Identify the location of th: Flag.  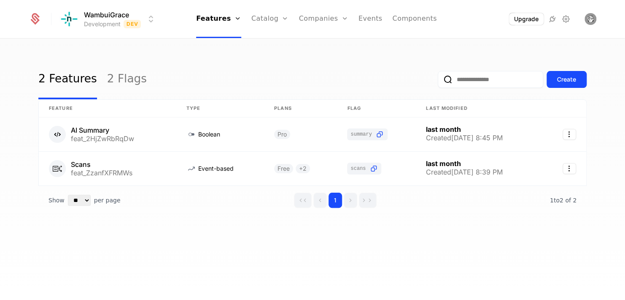
(376, 108).